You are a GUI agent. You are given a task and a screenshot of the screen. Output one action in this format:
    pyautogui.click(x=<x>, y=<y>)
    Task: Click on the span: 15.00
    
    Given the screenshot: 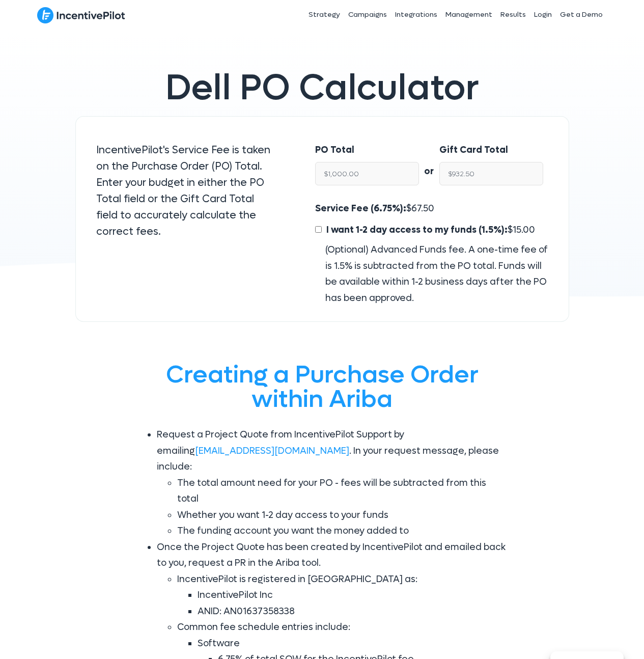 What is the action you would take?
    pyautogui.click(x=524, y=229)
    